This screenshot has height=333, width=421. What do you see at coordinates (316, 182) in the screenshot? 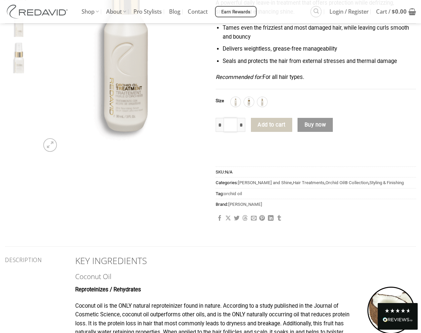
I see `span: Categories: , , ,` at bounding box center [316, 182].